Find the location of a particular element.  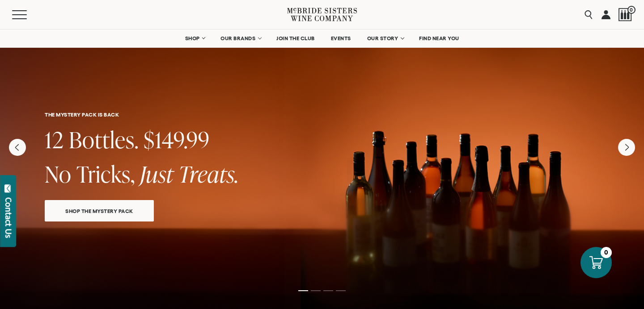

span: JOIN THE CLUB is located at coordinates (296, 39).